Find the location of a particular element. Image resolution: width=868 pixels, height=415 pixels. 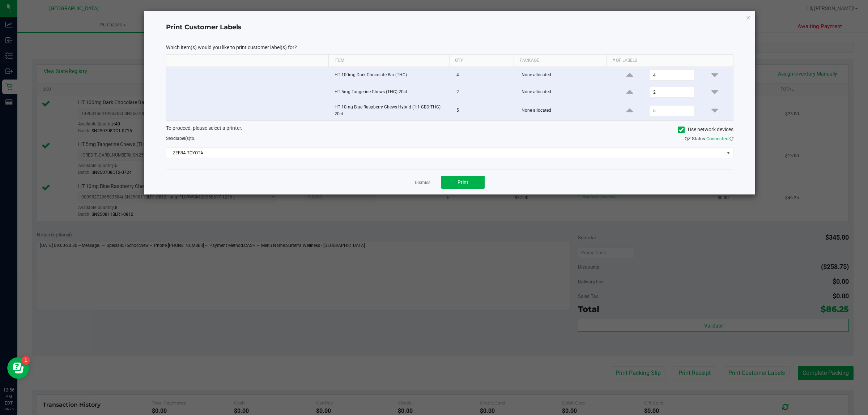

th: Item is located at coordinates (389, 61).